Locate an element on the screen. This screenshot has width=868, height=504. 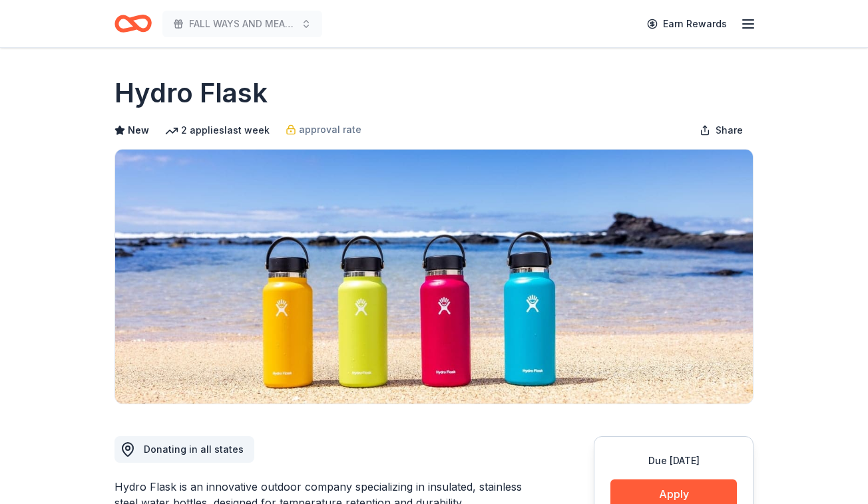
h1: Hydro Flask is located at coordinates (191, 93).